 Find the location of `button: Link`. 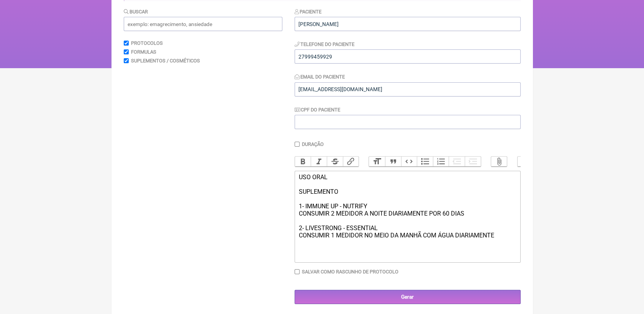

button: Link is located at coordinates (351, 161).